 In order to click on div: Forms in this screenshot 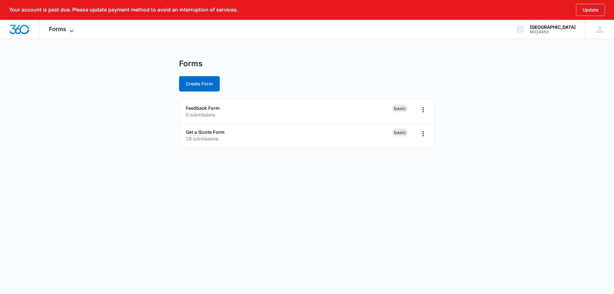, I will do `click(62, 29)`.